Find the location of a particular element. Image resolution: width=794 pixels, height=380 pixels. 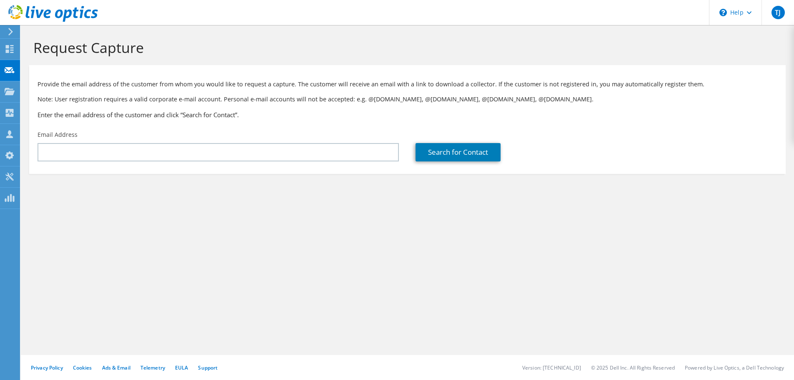

svg: \n is located at coordinates (724, 13).